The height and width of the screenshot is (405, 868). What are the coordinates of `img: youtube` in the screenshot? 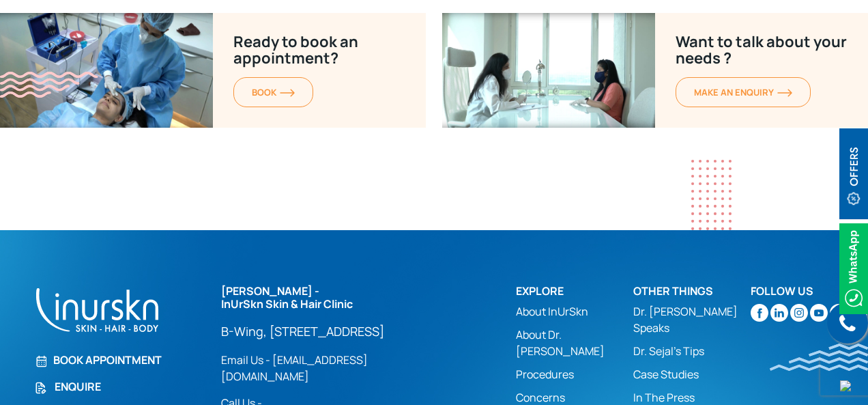 It's located at (819, 313).